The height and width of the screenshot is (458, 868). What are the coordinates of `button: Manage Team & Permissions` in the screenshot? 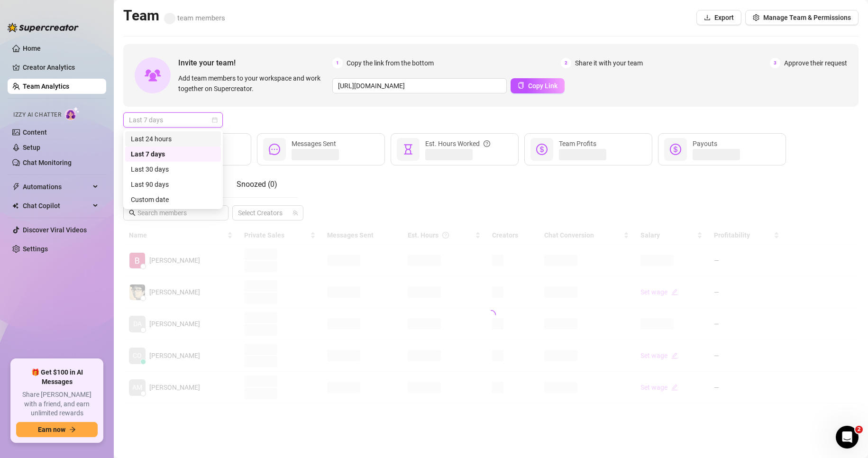 It's located at (801, 18).